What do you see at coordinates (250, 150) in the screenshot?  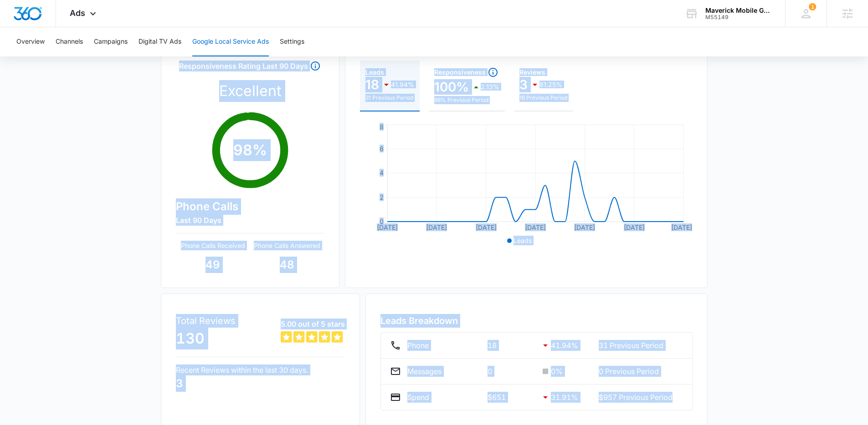 I see `p: 98 %` at bounding box center [250, 150].